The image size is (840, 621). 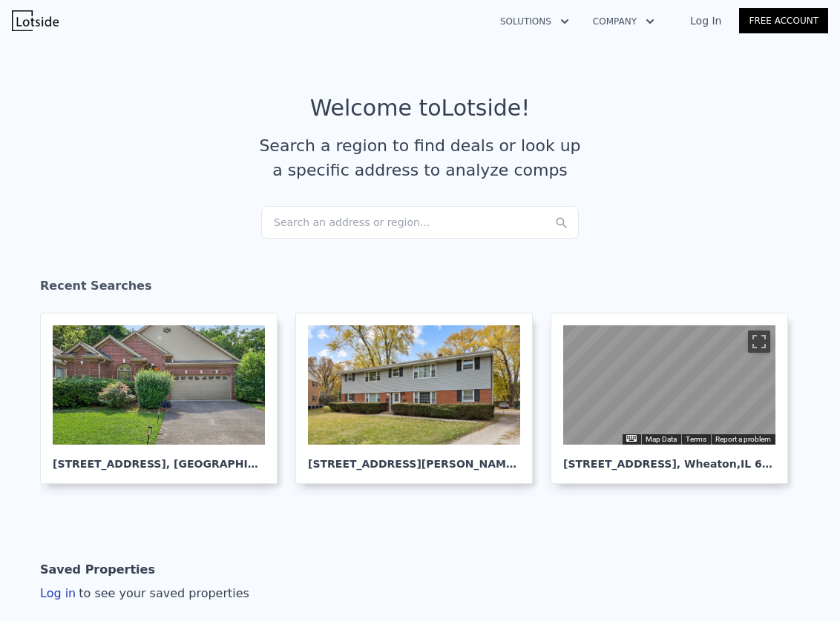 I want to click on div: Recent Searches, so click(x=420, y=290).